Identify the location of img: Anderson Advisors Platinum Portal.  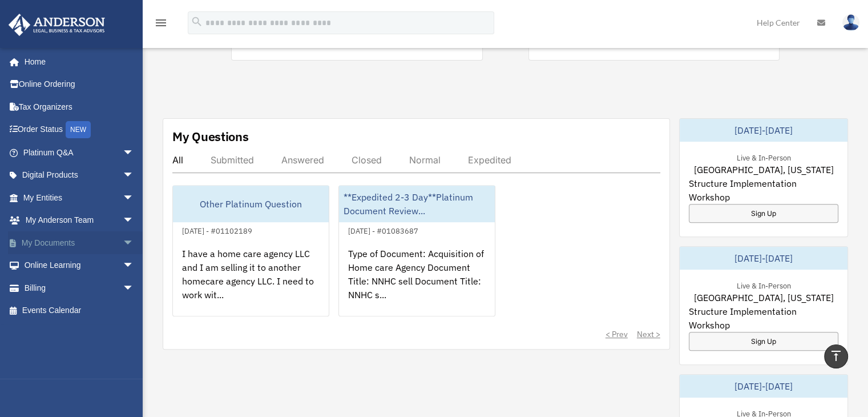
(56, 25).